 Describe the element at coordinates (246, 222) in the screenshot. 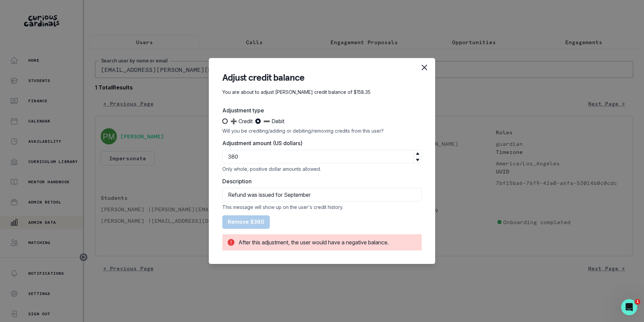

I see `button: Remove $380` at that location.